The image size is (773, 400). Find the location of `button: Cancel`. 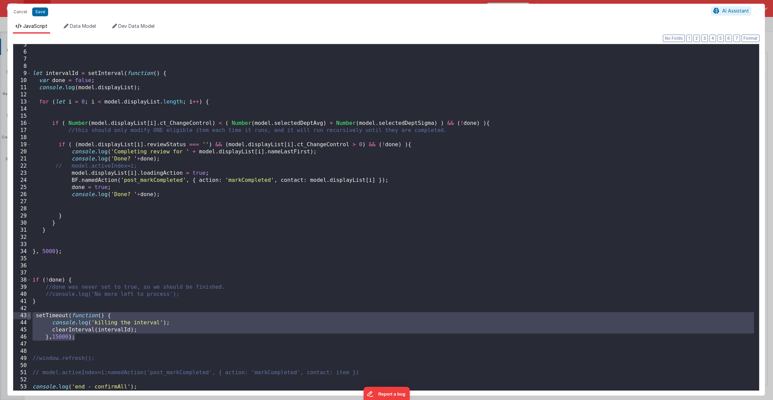

button: Cancel is located at coordinates (20, 12).